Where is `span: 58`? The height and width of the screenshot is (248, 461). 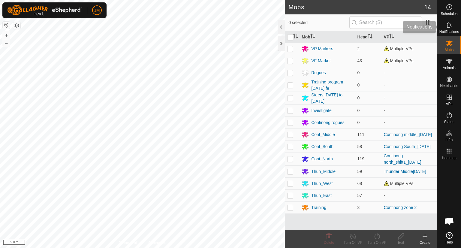
span: 58 is located at coordinates (360, 146).